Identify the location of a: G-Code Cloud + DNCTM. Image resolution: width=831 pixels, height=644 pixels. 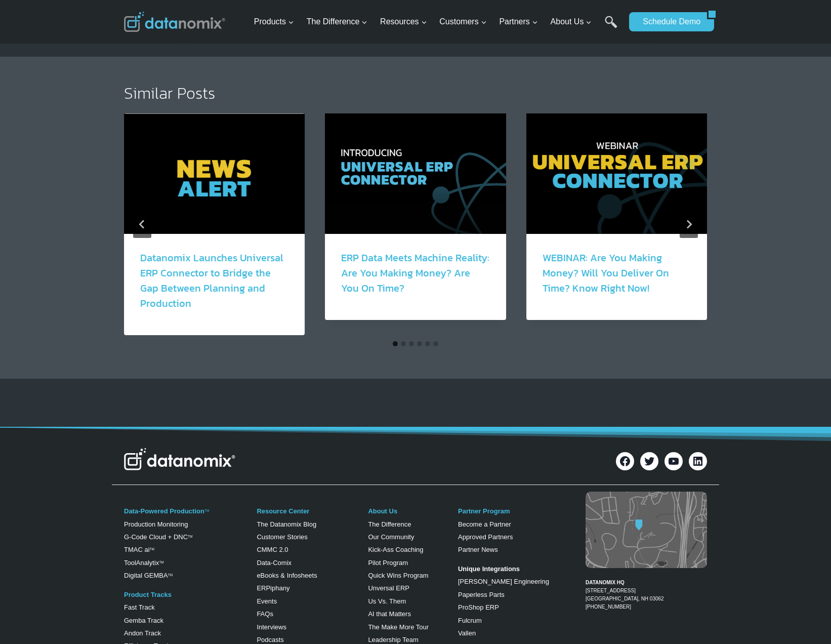
(158, 537).